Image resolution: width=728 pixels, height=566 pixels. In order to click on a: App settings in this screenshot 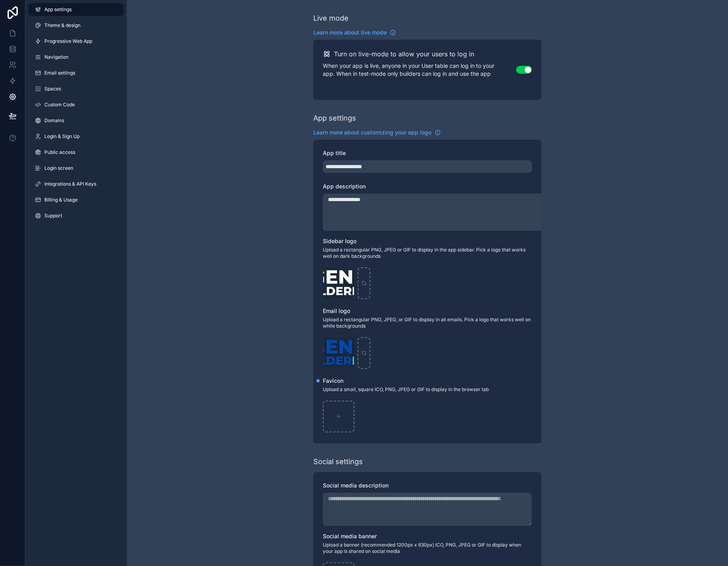, I will do `click(76, 10)`.